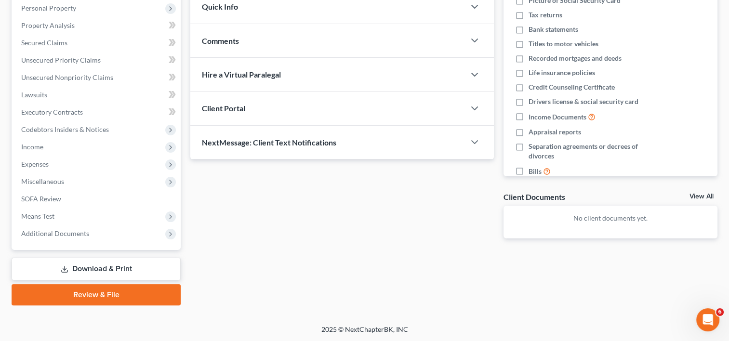 The image size is (729, 341). I want to click on div: Client Documents, so click(534, 196).